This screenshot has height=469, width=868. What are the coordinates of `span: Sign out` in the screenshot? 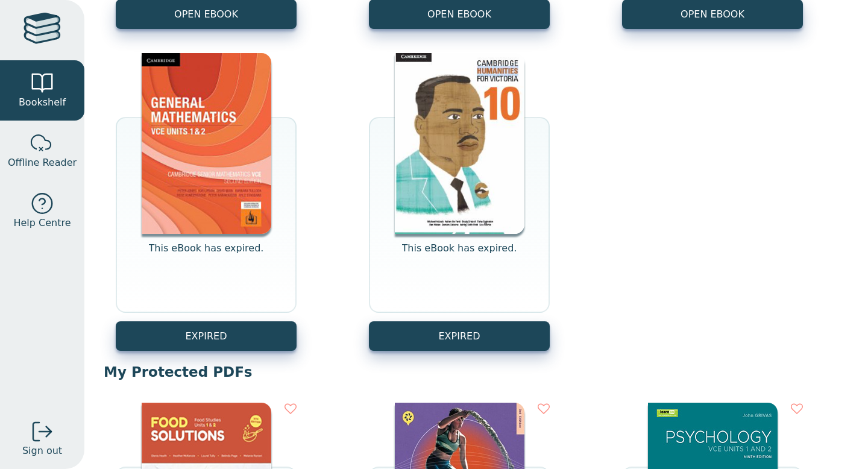 It's located at (42, 450).